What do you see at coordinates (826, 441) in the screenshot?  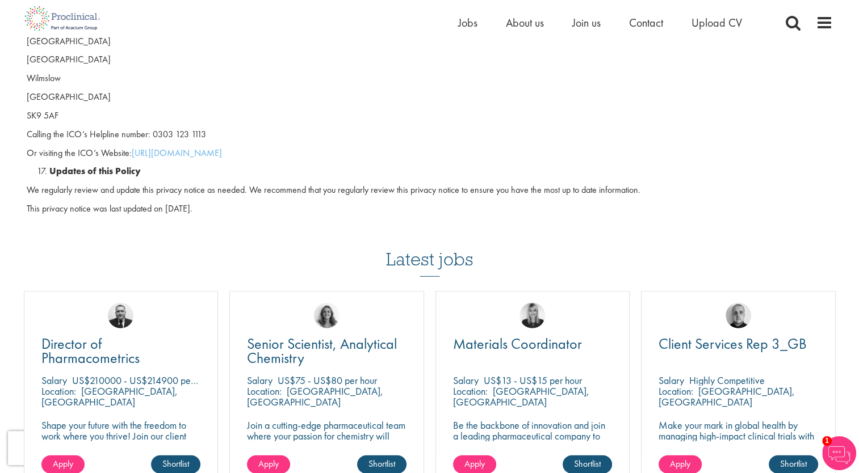 I see `span: 1` at bounding box center [826, 441].